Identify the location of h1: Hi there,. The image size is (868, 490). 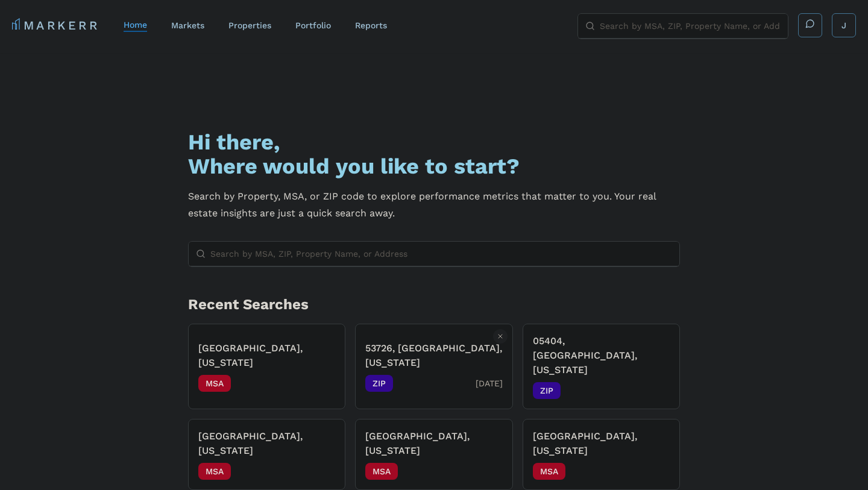
(434, 142).